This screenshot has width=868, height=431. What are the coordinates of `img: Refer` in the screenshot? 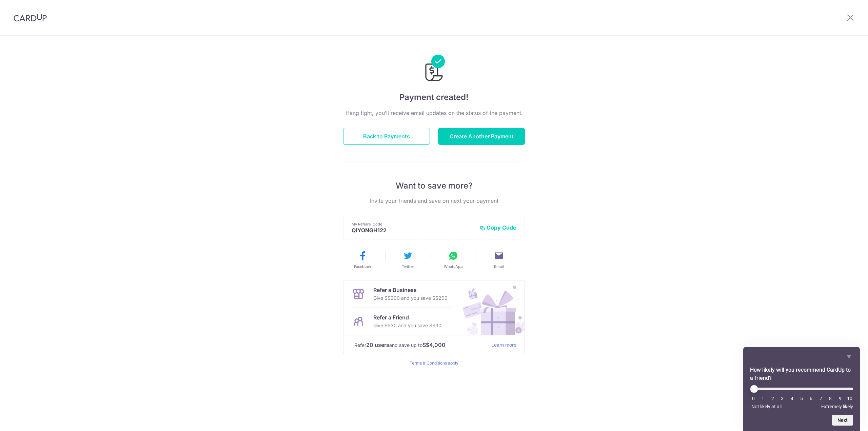 It's located at (490, 308).